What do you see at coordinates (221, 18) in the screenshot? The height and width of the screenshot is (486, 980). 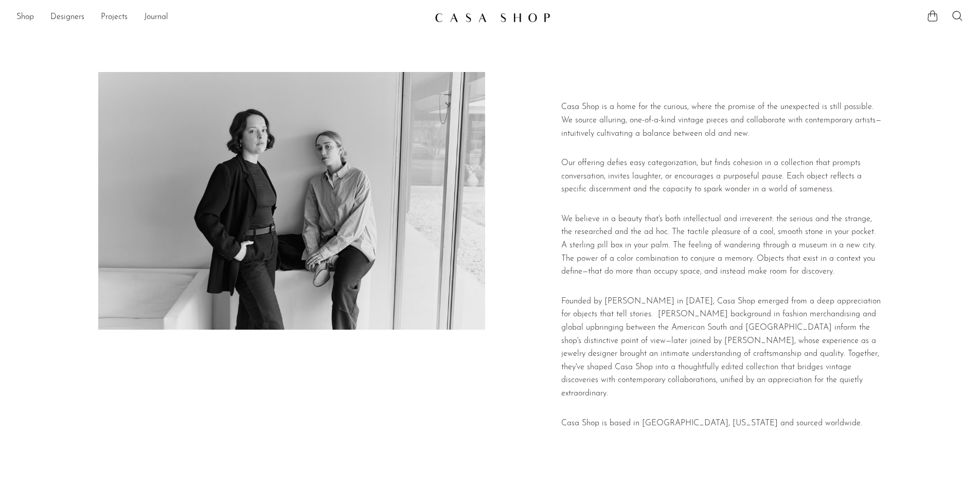 I see `nav: Desktop navigation` at bounding box center [221, 18].